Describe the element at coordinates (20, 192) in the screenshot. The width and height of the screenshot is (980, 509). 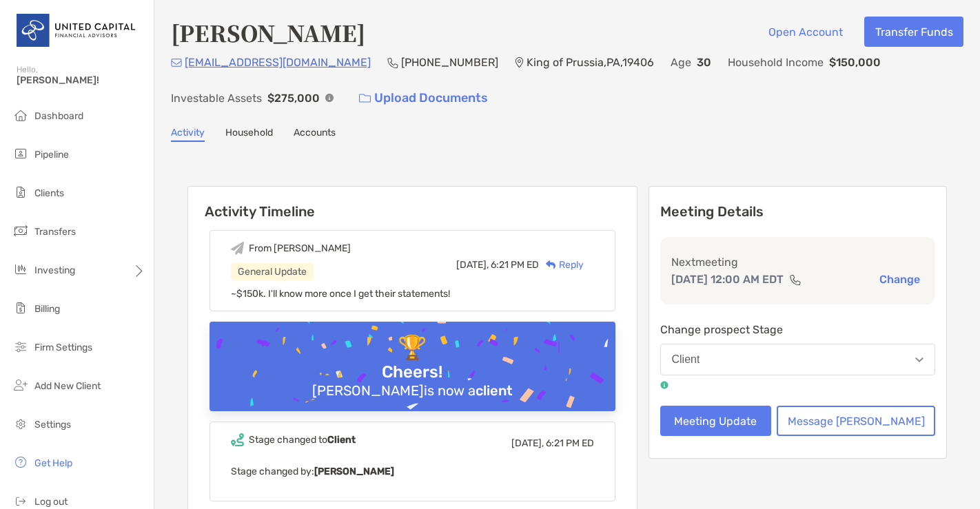
I see `img: clients icon` at that location.